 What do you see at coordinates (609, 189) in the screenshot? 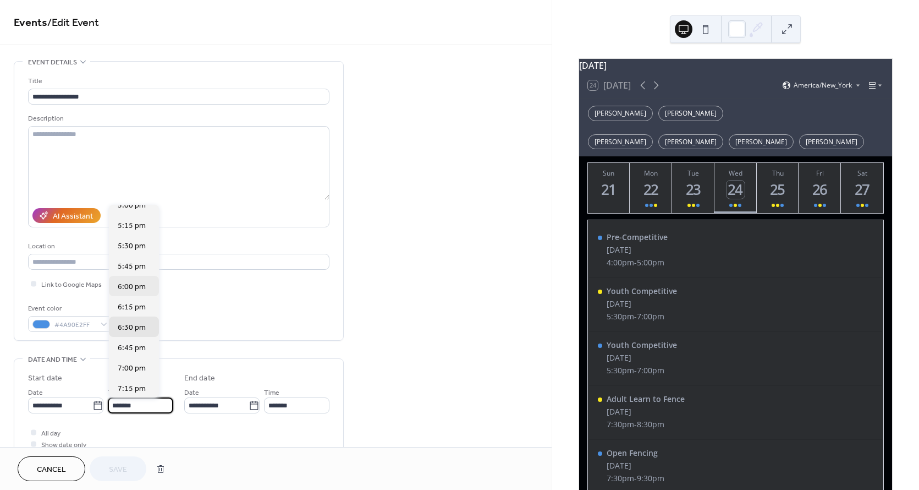
I see `div: 21` at bounding box center [609, 189].